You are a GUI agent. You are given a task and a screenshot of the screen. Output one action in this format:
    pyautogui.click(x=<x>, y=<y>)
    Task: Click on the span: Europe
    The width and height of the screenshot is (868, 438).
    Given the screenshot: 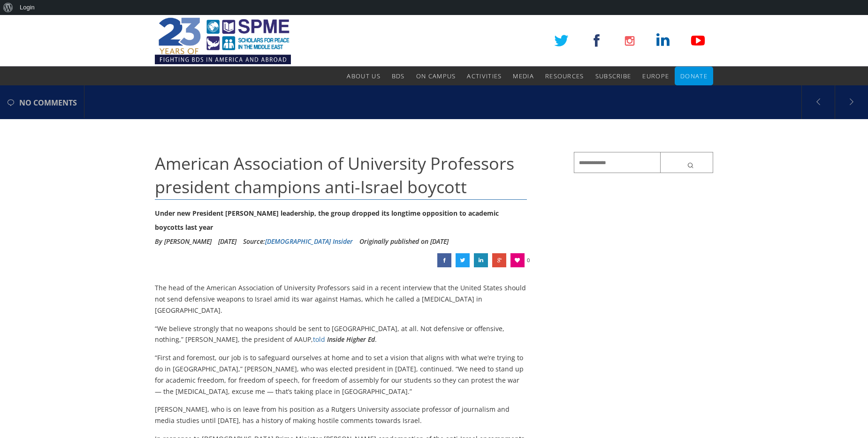 What is the action you would take?
    pyautogui.click(x=655, y=76)
    